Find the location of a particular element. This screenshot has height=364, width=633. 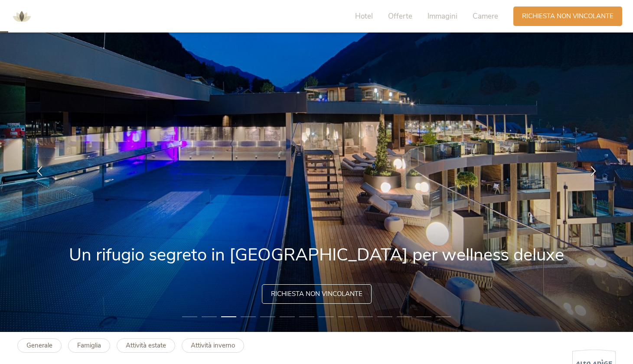

b: Attività estate is located at coordinates (146, 346).